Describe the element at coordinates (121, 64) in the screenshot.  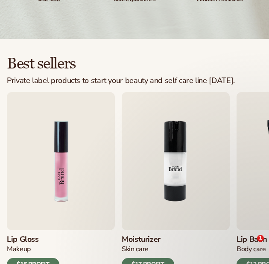
I see `h2: Best sellers` at that location.